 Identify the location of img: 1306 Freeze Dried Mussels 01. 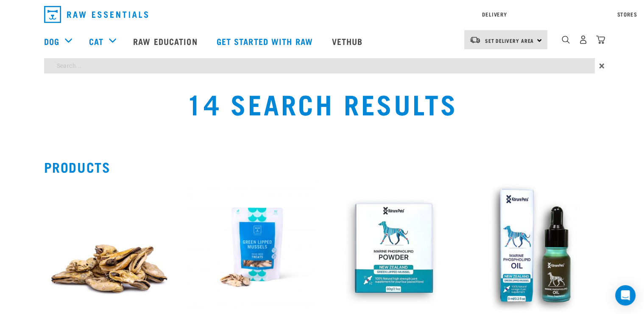
(110, 247).